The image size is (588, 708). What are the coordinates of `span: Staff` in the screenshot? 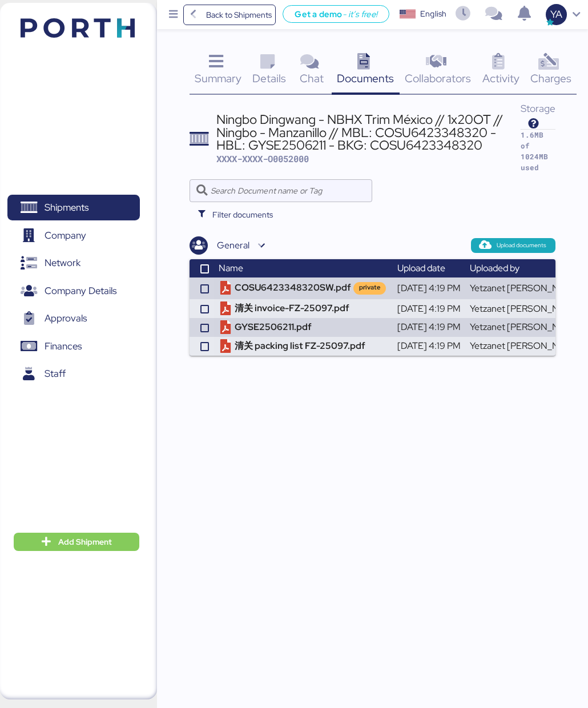 It's located at (55, 373).